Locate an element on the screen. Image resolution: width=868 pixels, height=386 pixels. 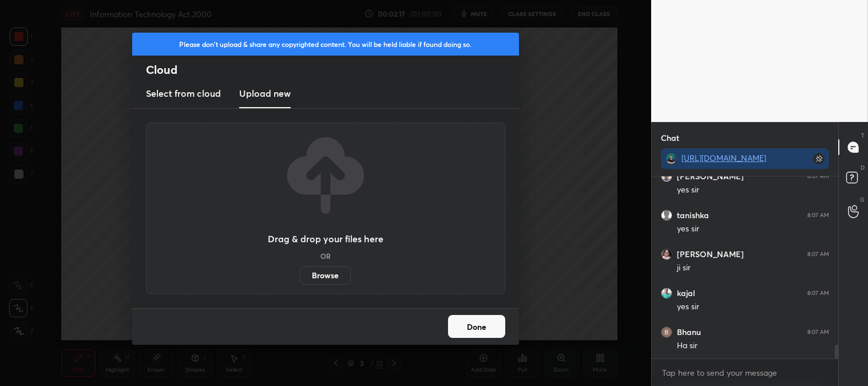
h6: kajal is located at coordinates (686, 293).